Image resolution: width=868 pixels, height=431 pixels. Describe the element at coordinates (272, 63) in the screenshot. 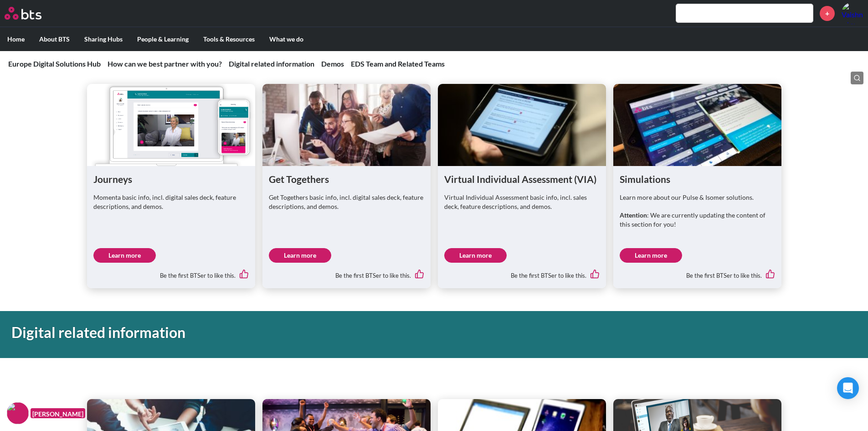

I see `a: Digital related information` at that location.